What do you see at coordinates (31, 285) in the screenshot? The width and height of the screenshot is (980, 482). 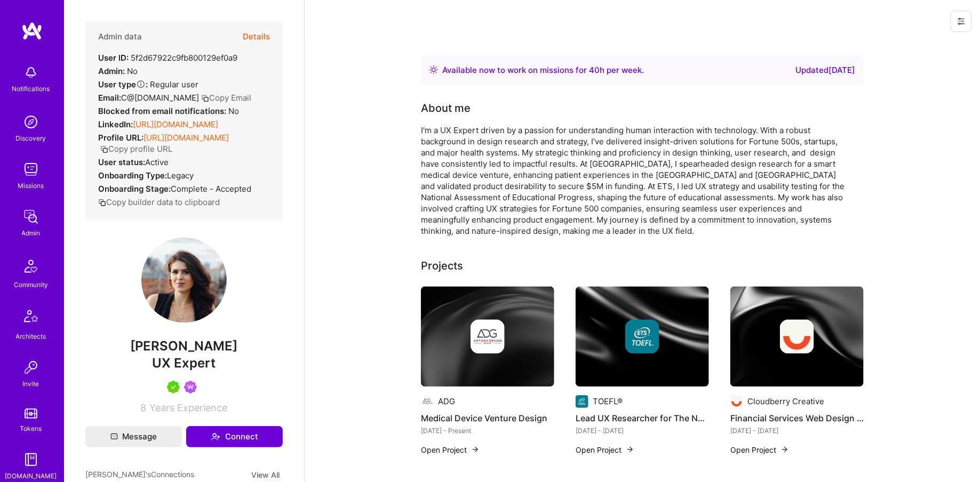 I see `div: Community` at bounding box center [31, 285].